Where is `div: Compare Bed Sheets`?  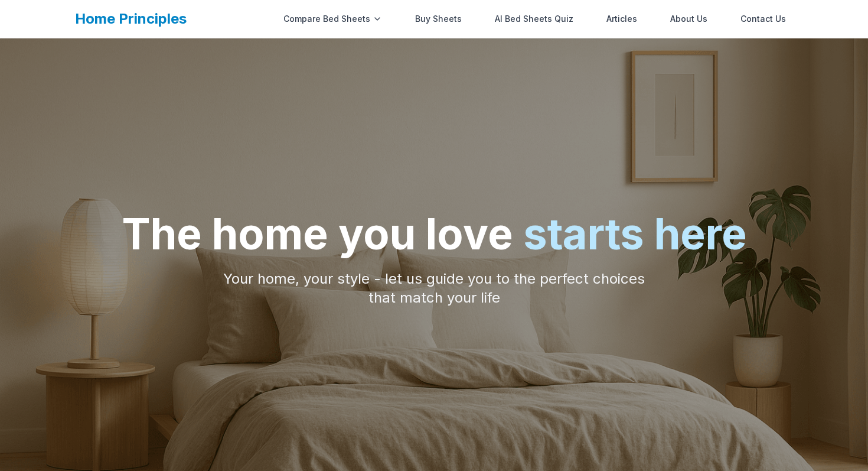 div: Compare Bed Sheets is located at coordinates (332, 19).